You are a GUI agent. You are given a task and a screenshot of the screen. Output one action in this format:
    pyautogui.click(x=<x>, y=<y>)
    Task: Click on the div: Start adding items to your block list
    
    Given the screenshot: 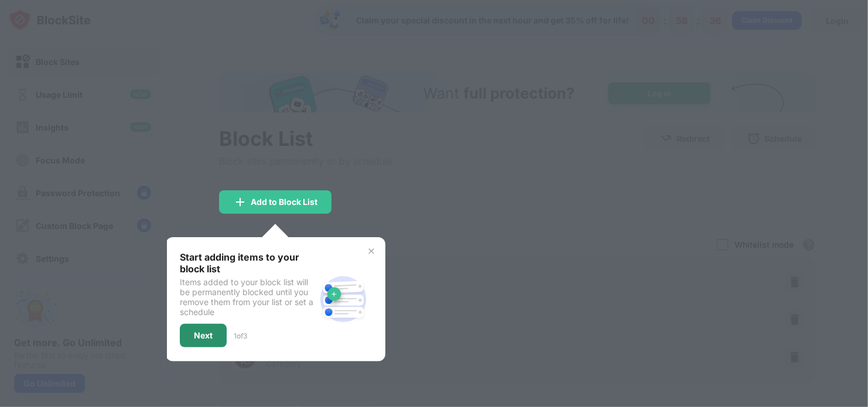 What is the action you would take?
    pyautogui.click(x=247, y=263)
    